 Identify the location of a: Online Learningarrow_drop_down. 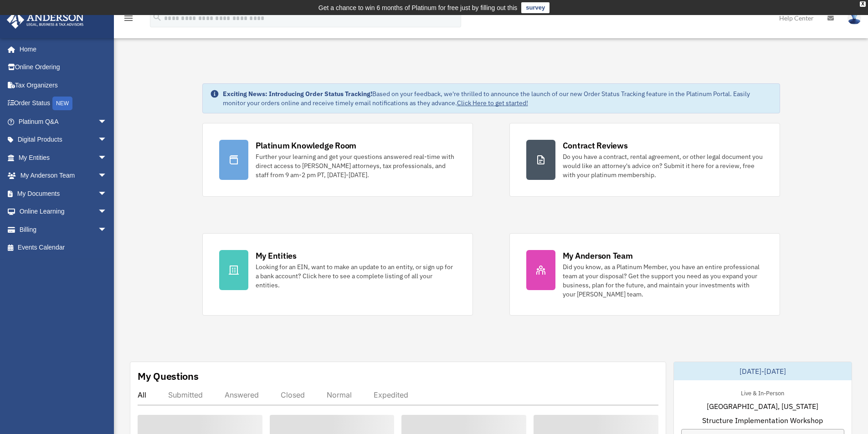
(64, 212).